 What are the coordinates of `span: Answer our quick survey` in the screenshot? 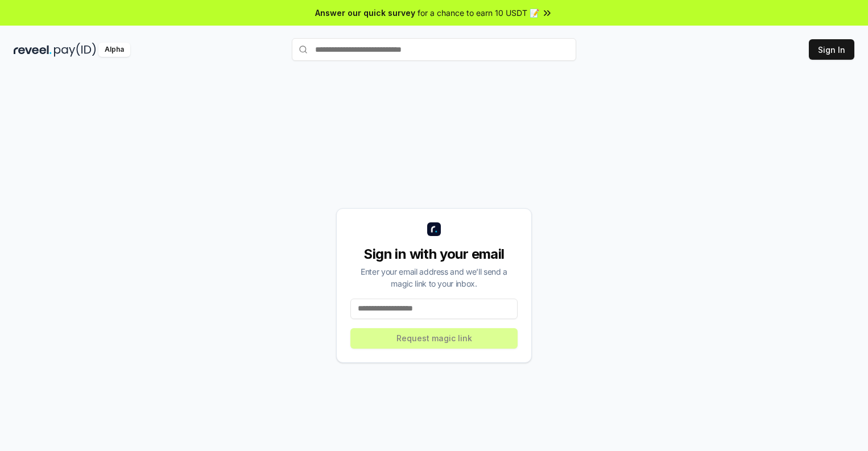 It's located at (365, 13).